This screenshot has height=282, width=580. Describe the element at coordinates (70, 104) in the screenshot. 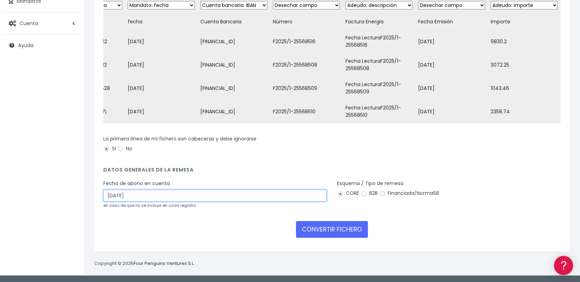

I see `a: Problemas habituales` at that location.